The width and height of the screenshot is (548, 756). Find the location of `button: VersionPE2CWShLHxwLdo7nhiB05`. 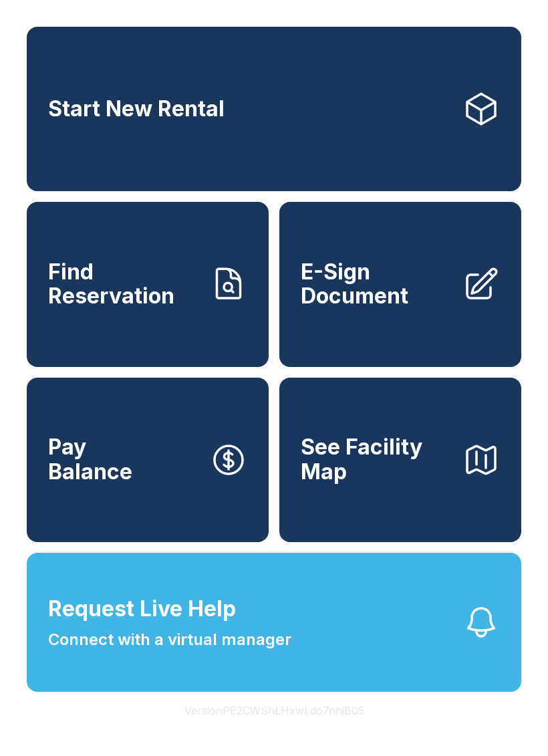

button: VersionPE2CWShLHxwLdo7nhiB05 is located at coordinates (274, 711).